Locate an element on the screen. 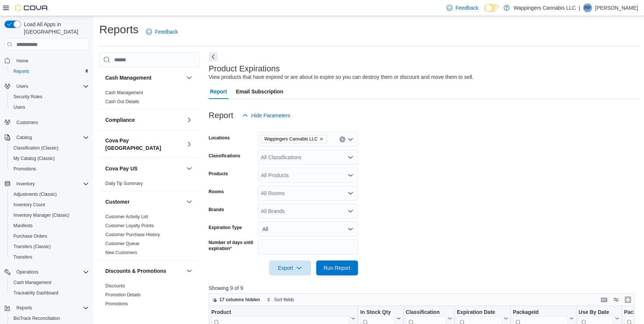 The height and width of the screenshot is (324, 644). a: Home is located at coordinates (22, 61).